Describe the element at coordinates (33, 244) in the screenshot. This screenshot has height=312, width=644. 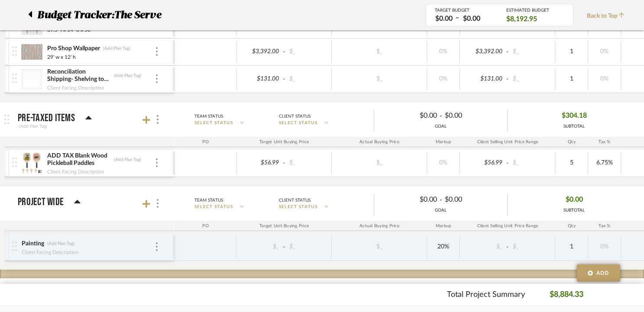
I see `div: Painting` at that location.